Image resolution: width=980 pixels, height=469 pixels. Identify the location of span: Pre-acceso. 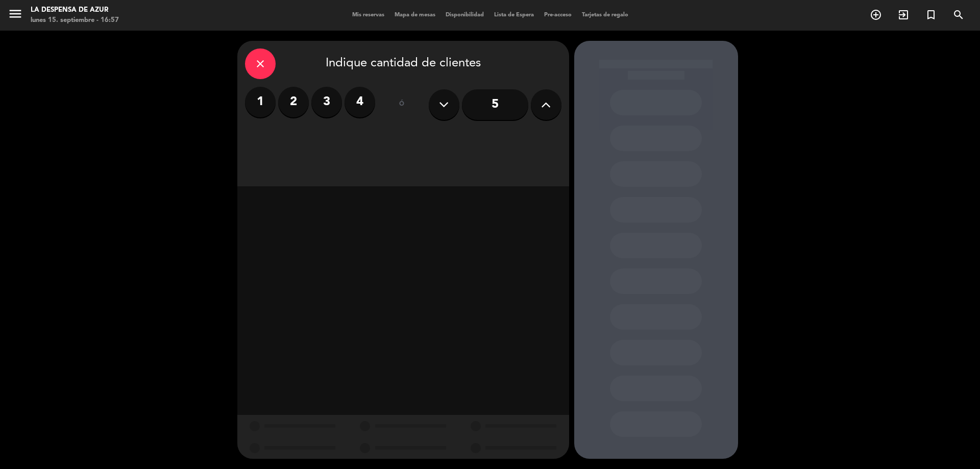
(558, 15).